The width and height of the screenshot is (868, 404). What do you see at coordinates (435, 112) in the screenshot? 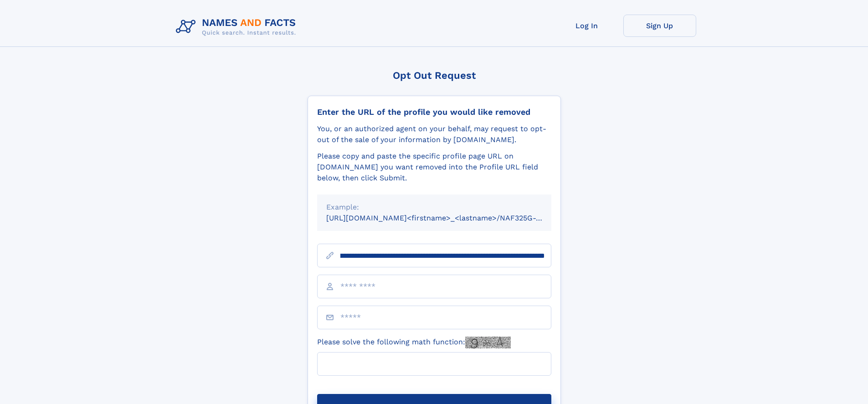
I see `div: Enter the URL of the profile you would like removed` at bounding box center [435, 112].